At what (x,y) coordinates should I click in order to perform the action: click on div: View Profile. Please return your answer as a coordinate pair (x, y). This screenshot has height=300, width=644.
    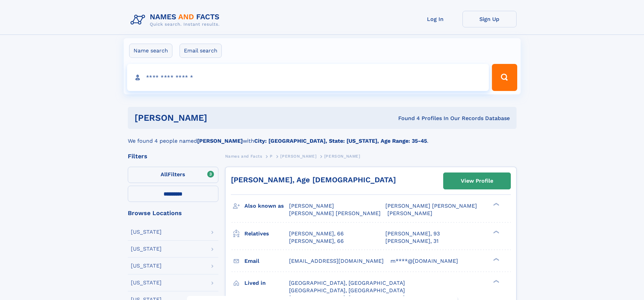
    Looking at the image, I should click on (478, 181).